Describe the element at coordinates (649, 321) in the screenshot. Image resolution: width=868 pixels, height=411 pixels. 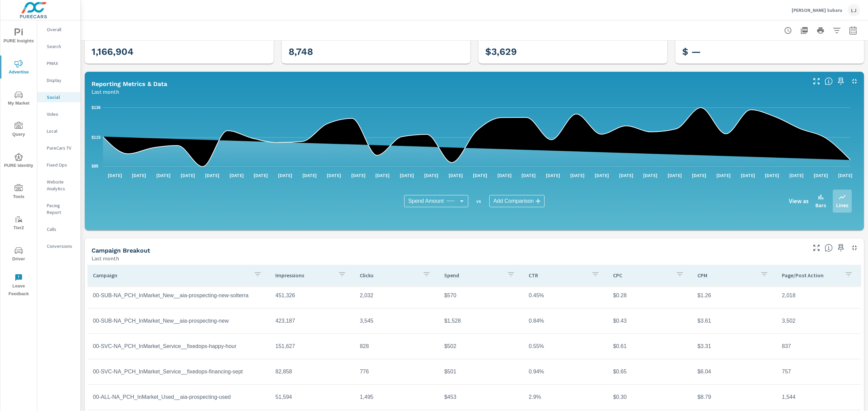
I see `td: $0.43` at that location.